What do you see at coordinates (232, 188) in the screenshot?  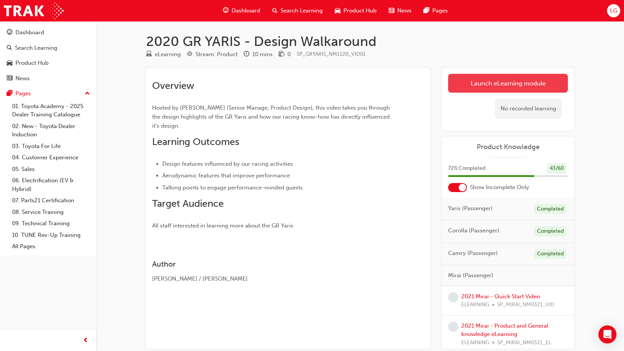 I see `span: Talking points to engage performance-minded guests` at bounding box center [232, 188].